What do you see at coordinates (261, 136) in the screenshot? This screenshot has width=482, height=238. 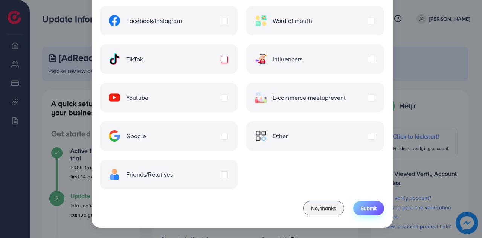 I see `img: ic-other.99c3e012.svg` at bounding box center [261, 136].